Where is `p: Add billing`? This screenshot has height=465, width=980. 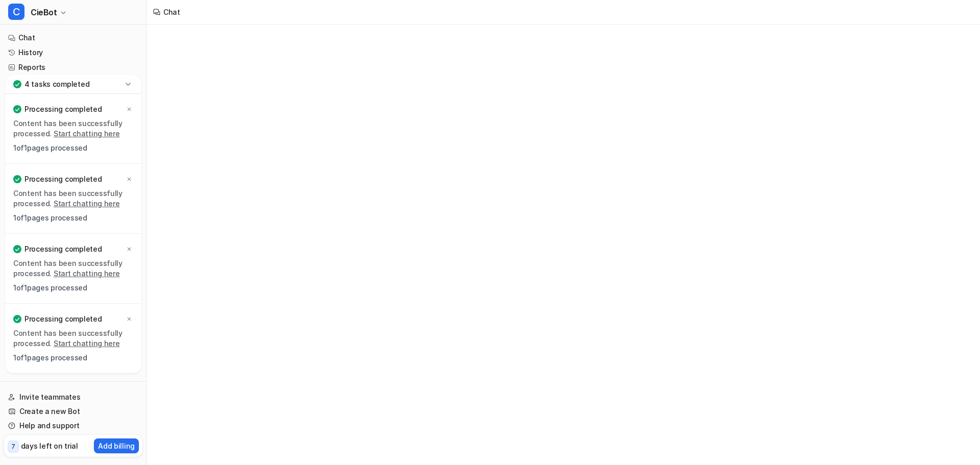
p: Add billing is located at coordinates (117, 446).